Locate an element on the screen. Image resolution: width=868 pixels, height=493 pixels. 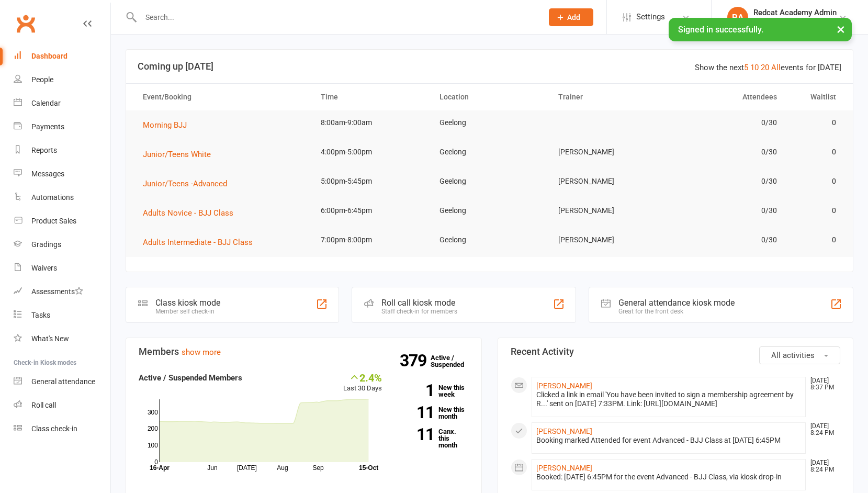
button: Add is located at coordinates (571, 17).